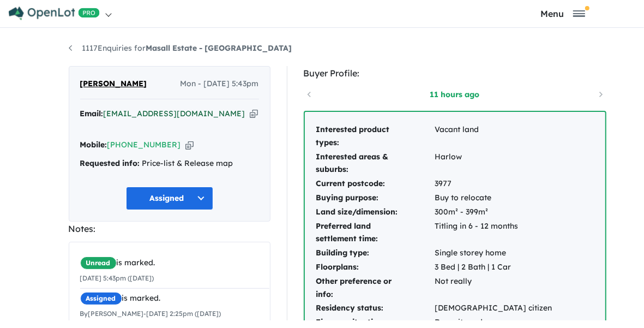  I want to click on div: Price-list & Release map, so click(169, 164).